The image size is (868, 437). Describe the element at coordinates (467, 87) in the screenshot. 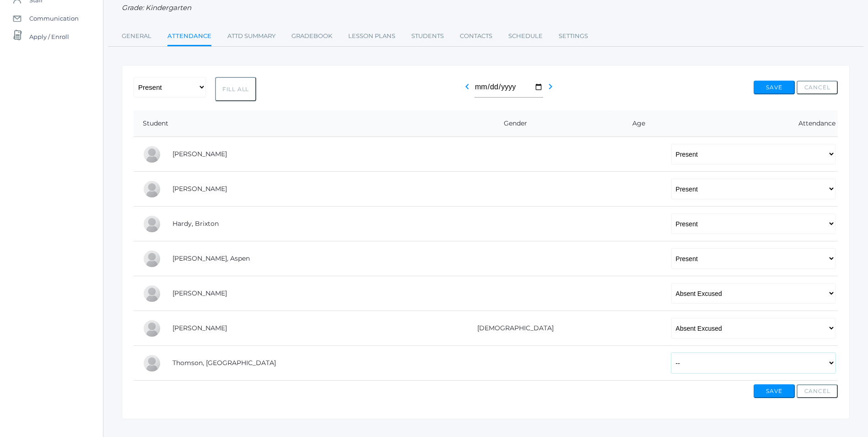

I see `i: chevron_left` at that location.